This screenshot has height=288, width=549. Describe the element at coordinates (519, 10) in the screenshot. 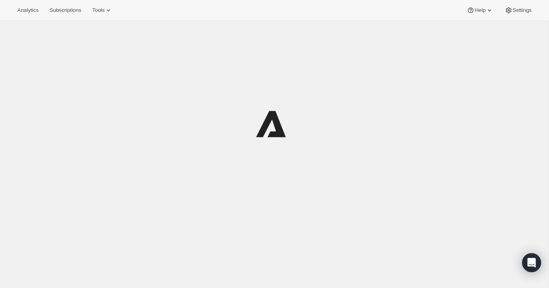

I see `button: Settings` at that location.